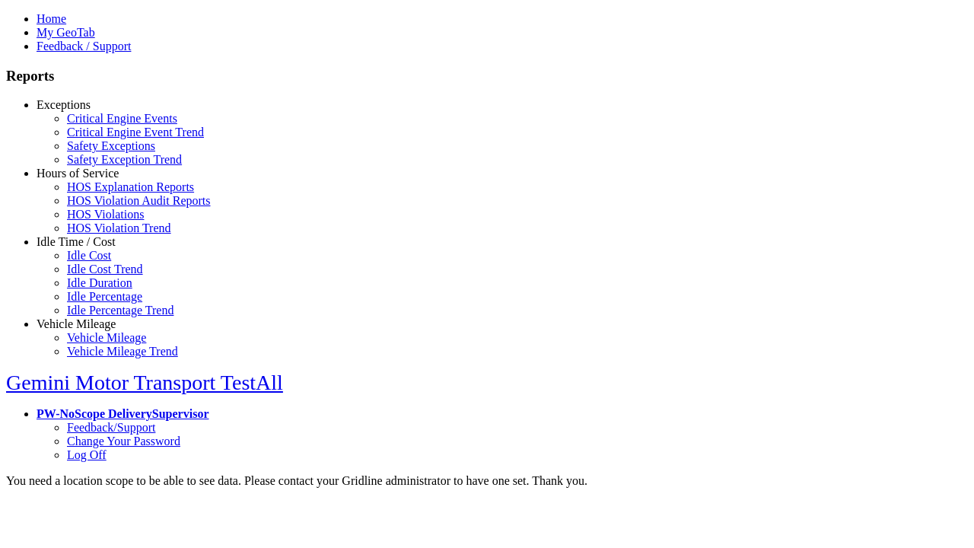  Describe the element at coordinates (111, 145) in the screenshot. I see `a: Safety Exceptions` at that location.